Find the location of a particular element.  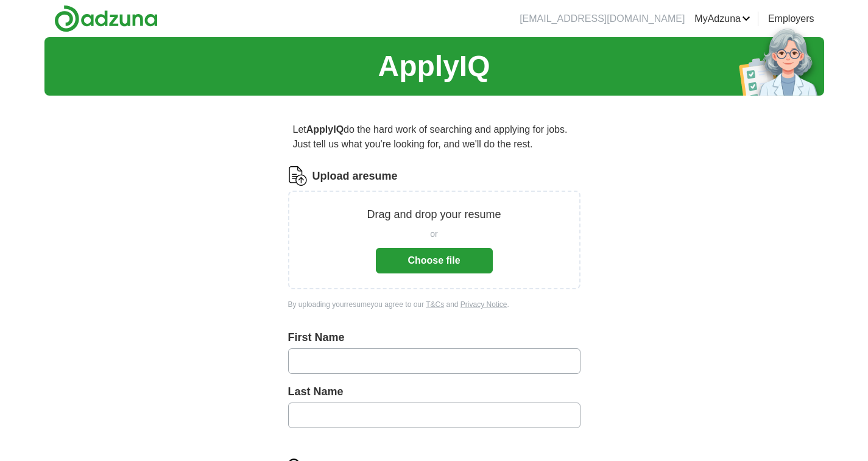

a: MyAdzuna is located at coordinates (723, 19).